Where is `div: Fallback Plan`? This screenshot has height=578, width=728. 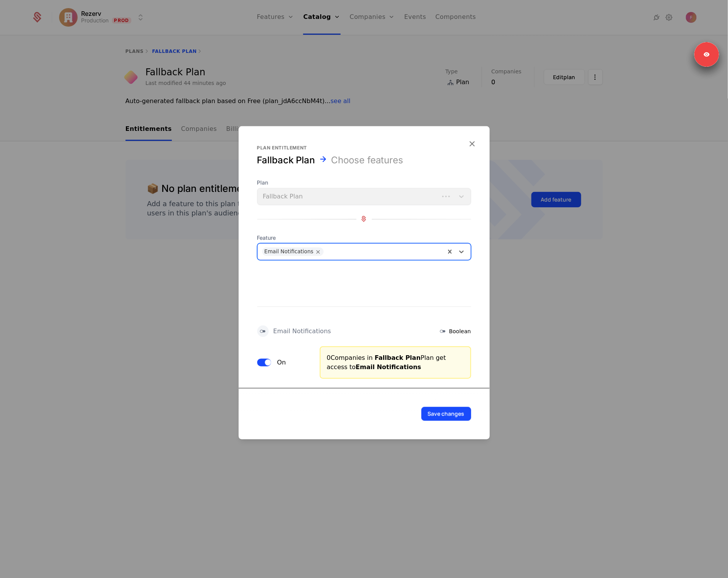 div: Fallback Plan is located at coordinates (286, 160).